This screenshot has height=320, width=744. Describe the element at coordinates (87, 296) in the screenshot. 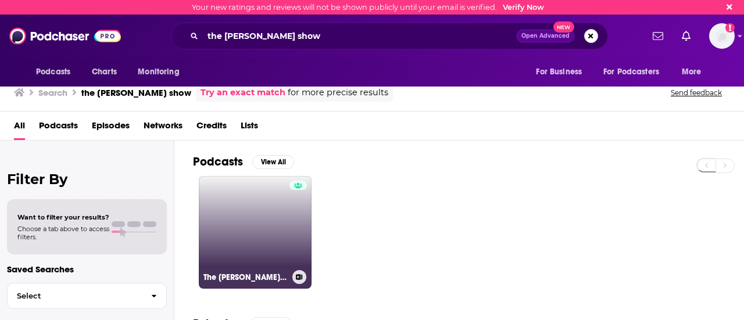

I see `button: Select` at that location.